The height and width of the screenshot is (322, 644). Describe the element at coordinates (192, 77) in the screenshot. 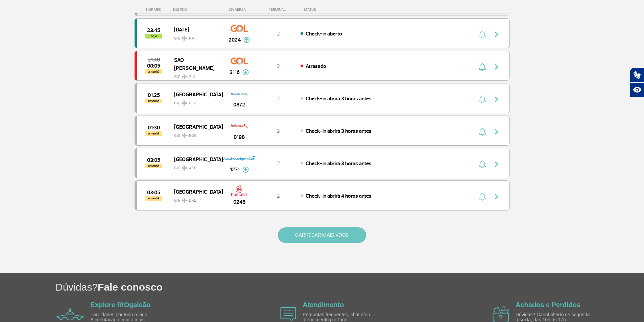

I see `span: SJK` at that location.